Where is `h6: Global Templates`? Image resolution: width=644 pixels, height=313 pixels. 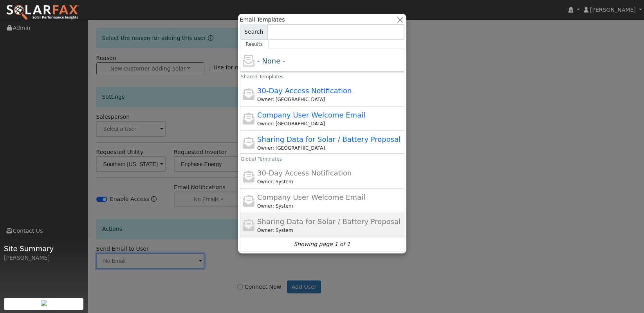 h6: Global Templates is located at coordinates (241, 159).